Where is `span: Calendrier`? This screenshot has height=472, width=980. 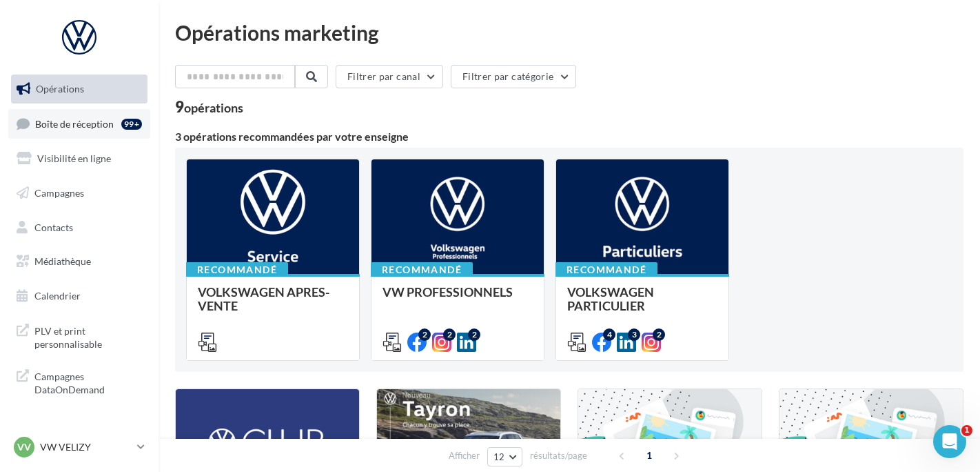
span: Calendrier is located at coordinates (57, 296).